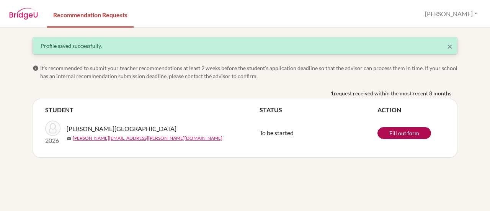 The image size is (490, 211). I want to click on th: STATUS, so click(318, 110).